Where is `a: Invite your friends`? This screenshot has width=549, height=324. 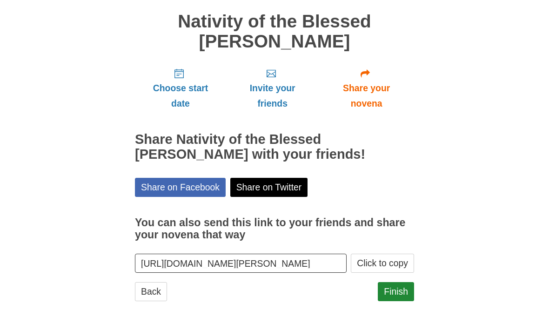 a: Invite your friends is located at coordinates (272, 88).